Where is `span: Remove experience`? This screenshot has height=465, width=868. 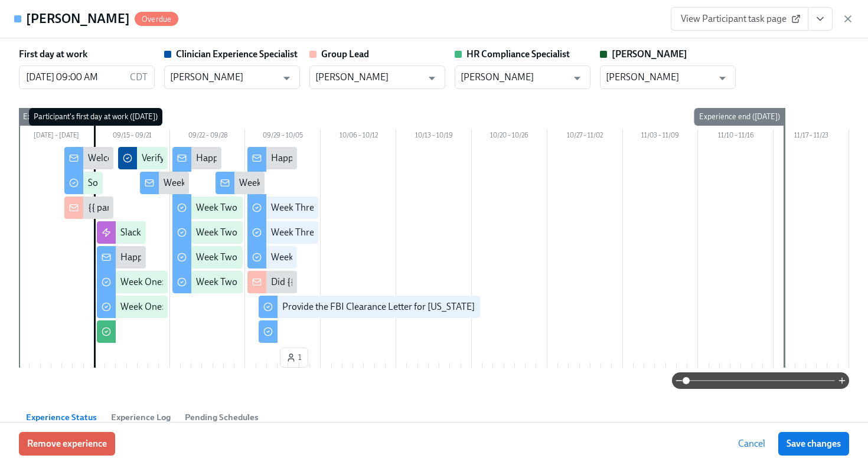
span: Remove experience is located at coordinates (67, 444).